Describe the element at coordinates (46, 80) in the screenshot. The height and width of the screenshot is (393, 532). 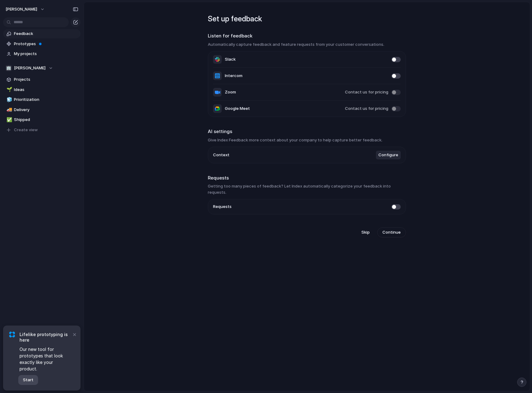
I see `span: Projects` at that location.